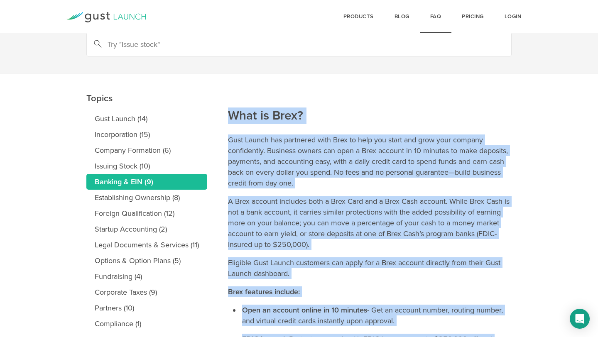  I want to click on h2: Topics, so click(146, 70).